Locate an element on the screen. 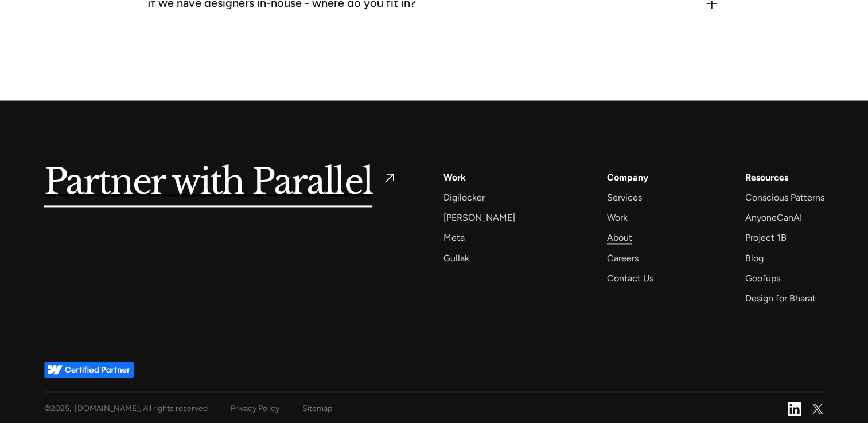 This screenshot has height=423, width=868. div: AnyoneCanAI is located at coordinates (773, 217).